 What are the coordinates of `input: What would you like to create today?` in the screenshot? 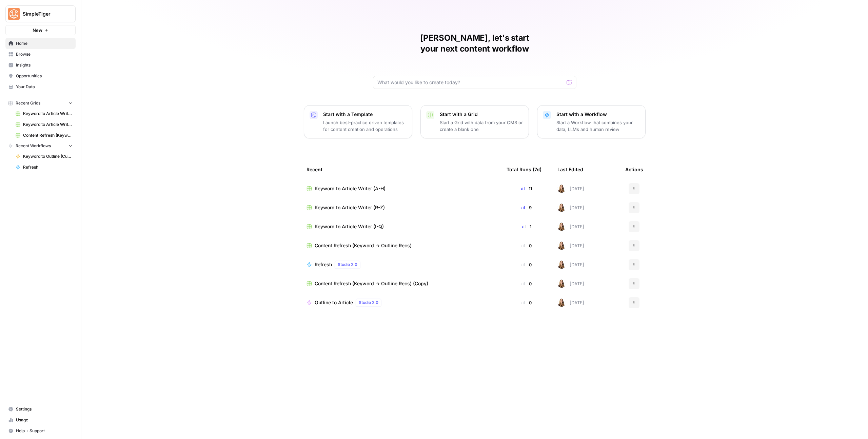 It's located at (471, 82).